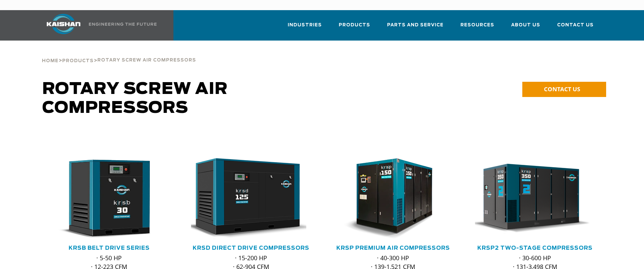 Image resolution: width=644 pixels, height=269 pixels. What do you see at coordinates (526, 25) in the screenshot?
I see `span: About Us` at bounding box center [526, 25].